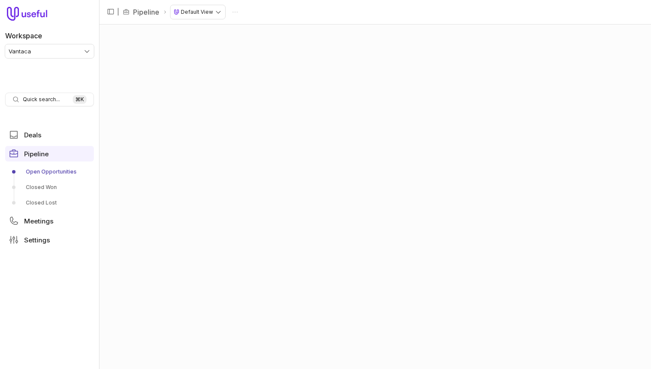  What do you see at coordinates (41, 99) in the screenshot?
I see `span: Quick search...` at bounding box center [41, 99].